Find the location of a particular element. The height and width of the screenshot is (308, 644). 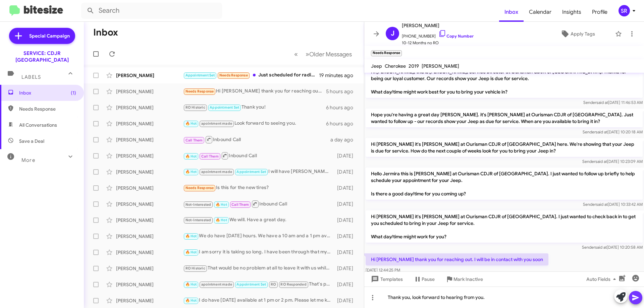

span: Mark Inactive is located at coordinates (468, 279).